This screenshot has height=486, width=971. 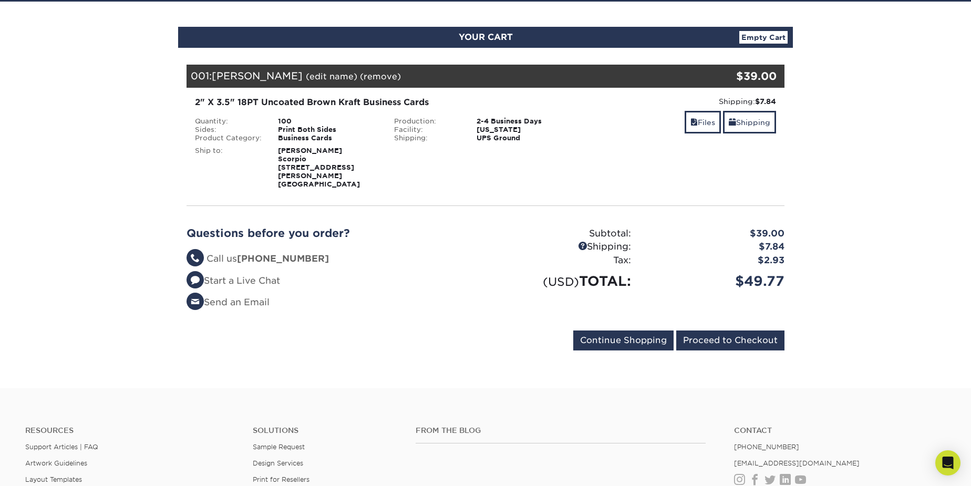 I want to click on div: Subtotal:, so click(x=562, y=234).